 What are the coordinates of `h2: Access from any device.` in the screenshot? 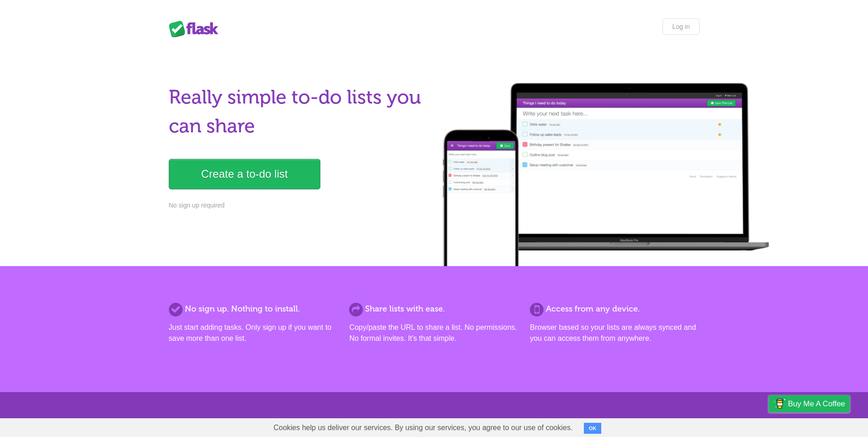 It's located at (614, 309).